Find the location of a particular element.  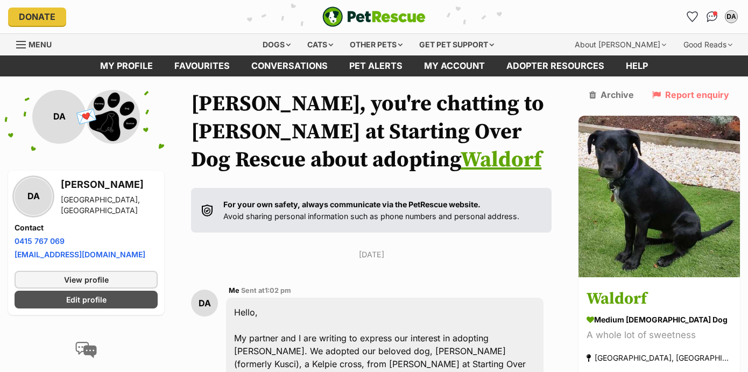

img: conversation-icon-4a6f8262b818ee0b60e3300018af0b2d0b884aa5de6e9bcb8d3d4eeb1a70a7c4.svg is located at coordinates (86, 350).